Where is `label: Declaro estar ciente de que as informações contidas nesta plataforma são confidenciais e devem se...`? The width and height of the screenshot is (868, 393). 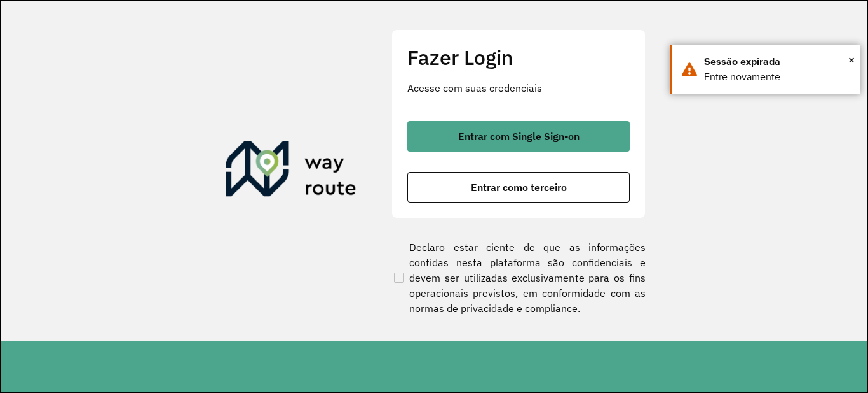
label: Declaro estar ciente de que as informações contidas nesta plataforma são confidenciais e devem se... is located at coordinates (519, 277).